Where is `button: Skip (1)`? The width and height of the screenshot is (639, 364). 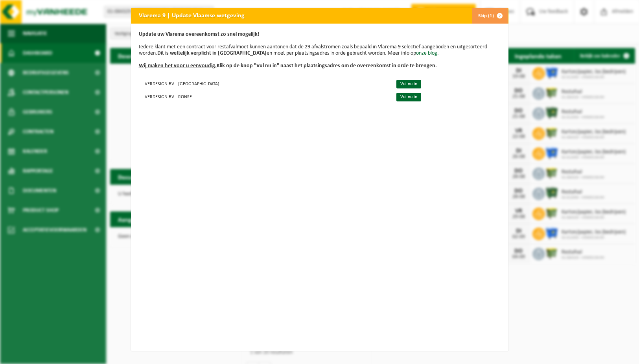 button: Skip (1) is located at coordinates (489, 15).